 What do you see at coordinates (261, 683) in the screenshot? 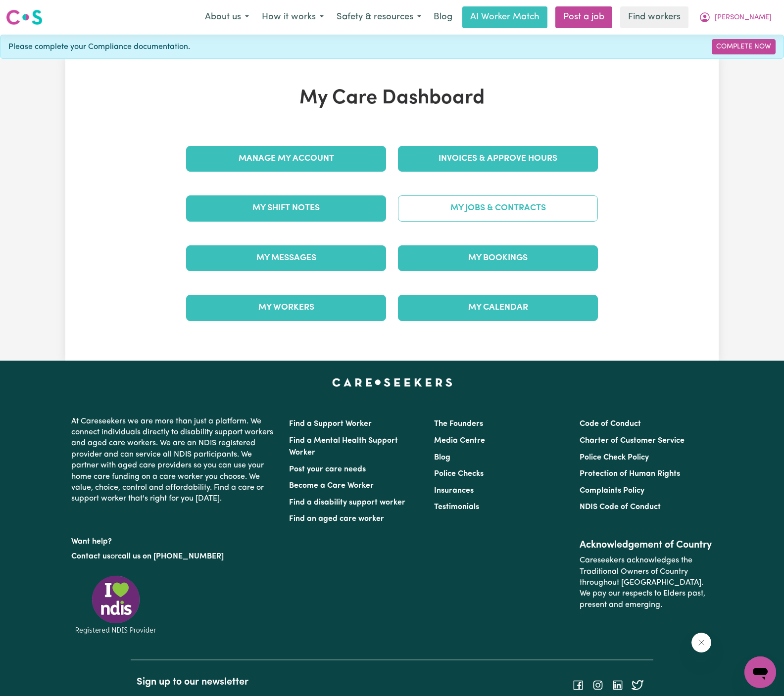
I see `h2: Sign up to our newsletter` at bounding box center [261, 683].